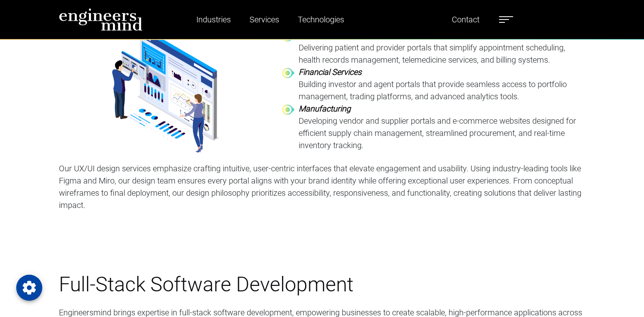 The image size is (644, 317). What do you see at coordinates (318, 35) in the screenshot?
I see `strong: Healthcare` at bounding box center [318, 35].